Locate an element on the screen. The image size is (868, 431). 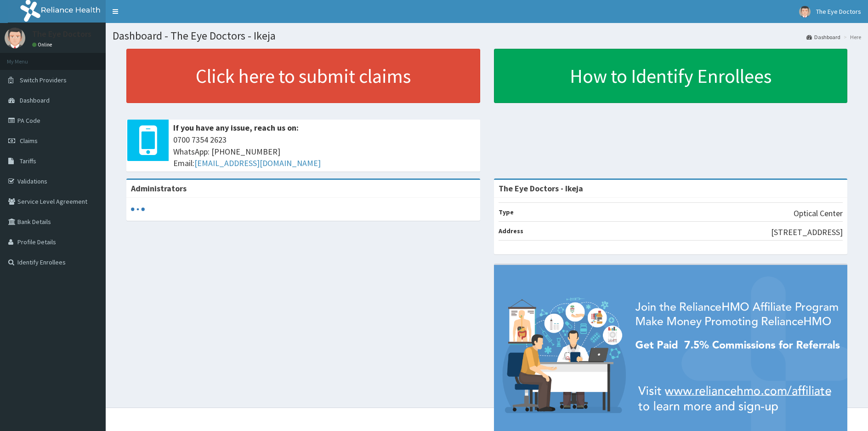
span: Tariffs is located at coordinates (28, 161).